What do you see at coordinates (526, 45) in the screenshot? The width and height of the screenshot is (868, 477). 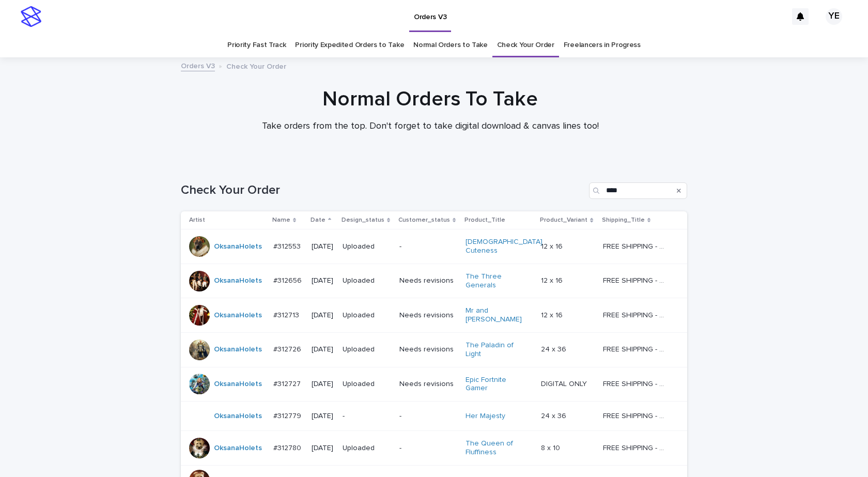 I see `a: Check Your Order` at bounding box center [526, 45].